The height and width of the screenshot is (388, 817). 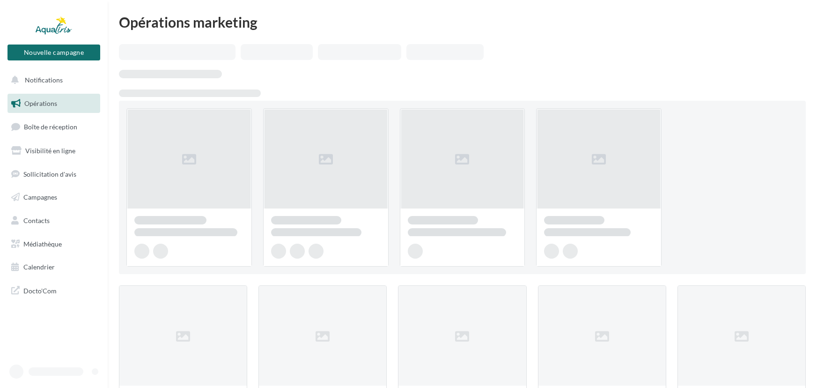 What do you see at coordinates (51, 126) in the screenshot?
I see `span: Boîte de réception` at bounding box center [51, 126].